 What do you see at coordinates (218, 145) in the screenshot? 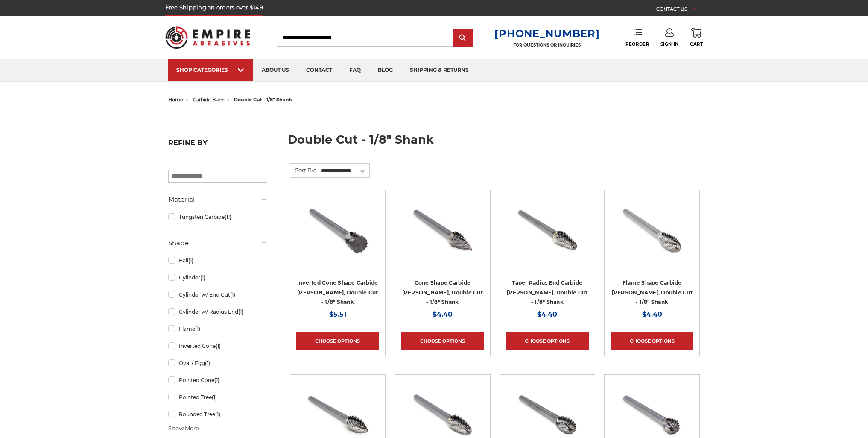
I see `h5: Refine by` at bounding box center [218, 145].